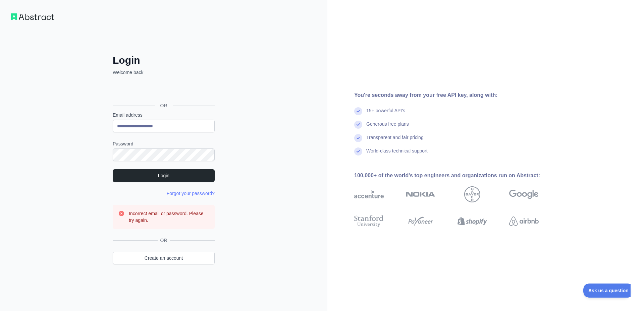 This screenshot has height=311, width=644. I want to click on img: google, so click(524, 194).